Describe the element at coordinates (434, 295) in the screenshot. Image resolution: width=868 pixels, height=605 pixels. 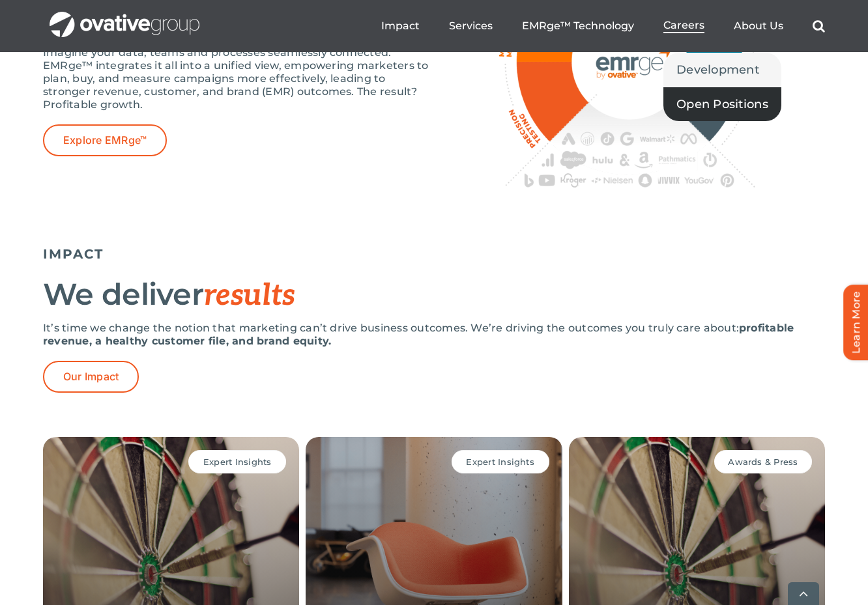
I see `h2: We deliver` at that location.